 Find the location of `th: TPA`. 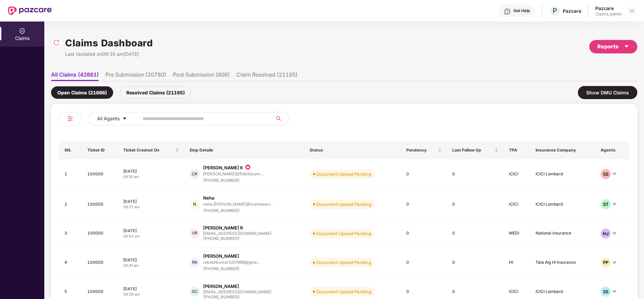

th: TPA is located at coordinates (517, 150).